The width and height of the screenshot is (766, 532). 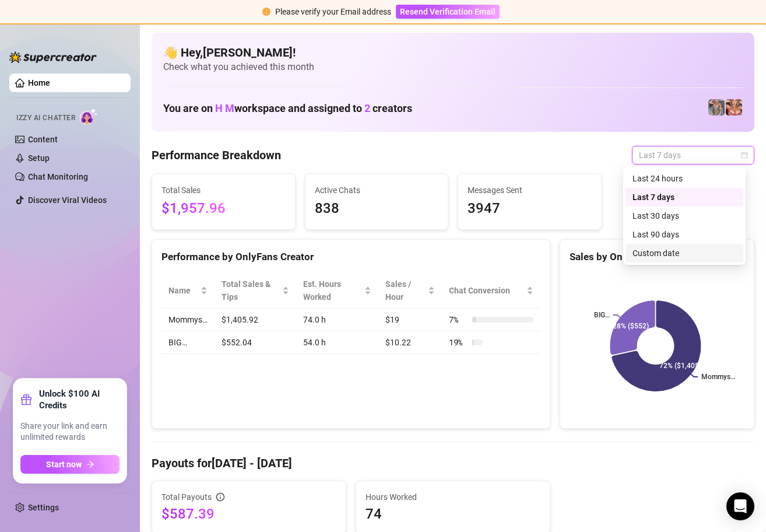 What do you see at coordinates (64, 465) in the screenshot?
I see `span: Start now` at bounding box center [64, 465].